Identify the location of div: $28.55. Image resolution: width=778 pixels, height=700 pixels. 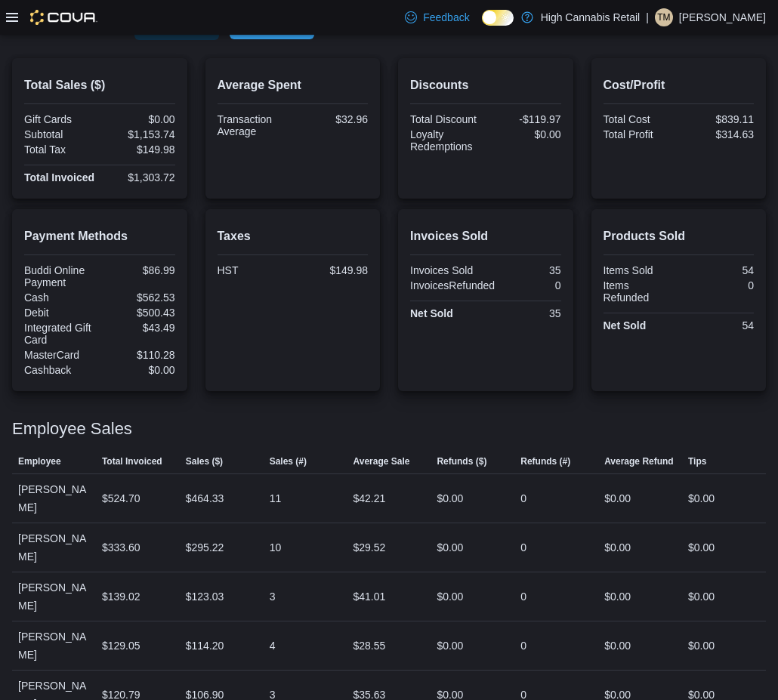
(369, 645).